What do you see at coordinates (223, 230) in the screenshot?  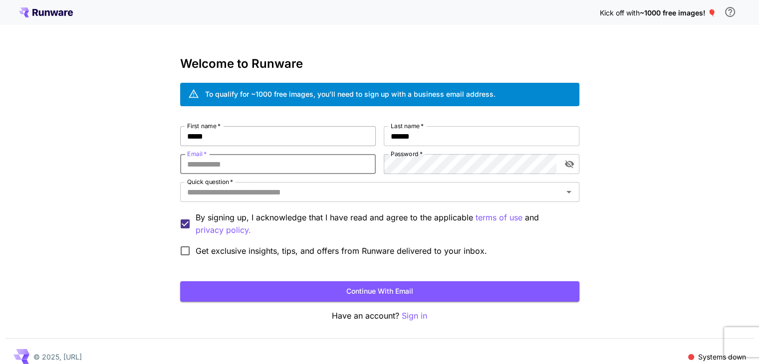 I see `p: privacy policy.` at bounding box center [223, 230].